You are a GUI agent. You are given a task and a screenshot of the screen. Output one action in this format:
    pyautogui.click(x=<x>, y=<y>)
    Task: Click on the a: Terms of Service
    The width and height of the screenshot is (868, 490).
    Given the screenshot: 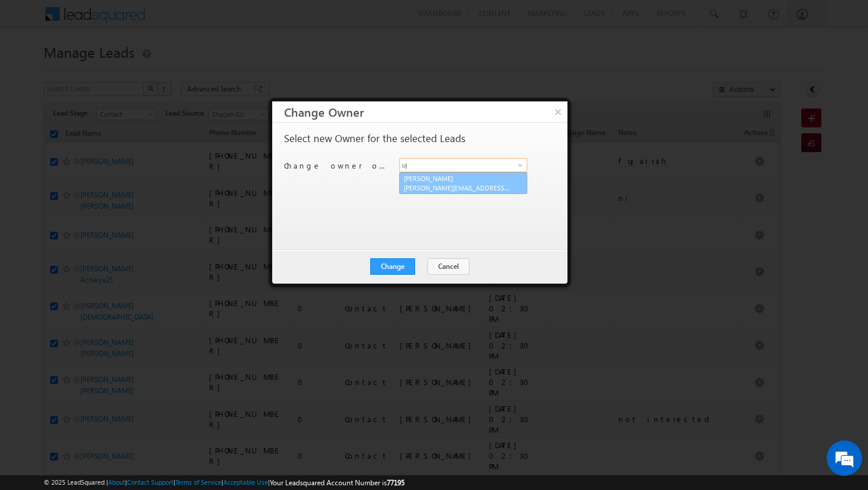 What is the action you would take?
    pyautogui.click(x=198, y=482)
    